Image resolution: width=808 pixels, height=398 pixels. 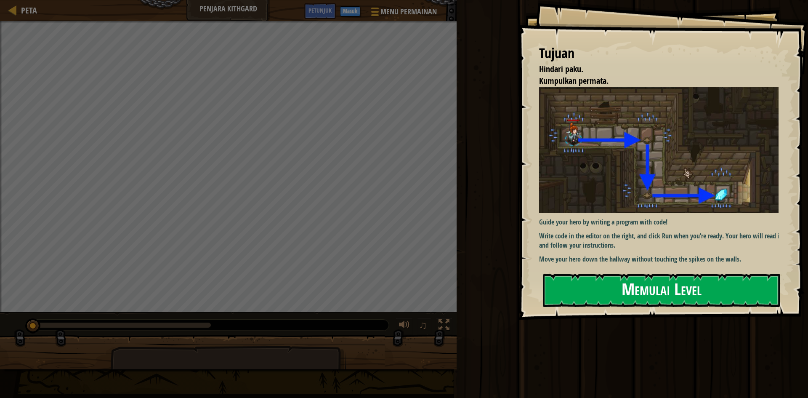 I want to click on span: Kumpulkan permata., so click(x=574, y=80).